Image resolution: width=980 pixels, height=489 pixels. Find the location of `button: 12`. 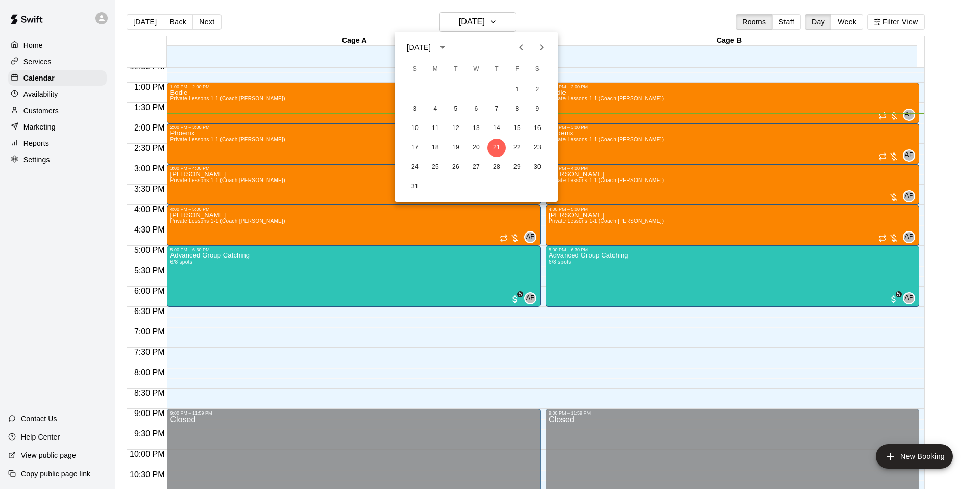

button: 12 is located at coordinates (455, 128).